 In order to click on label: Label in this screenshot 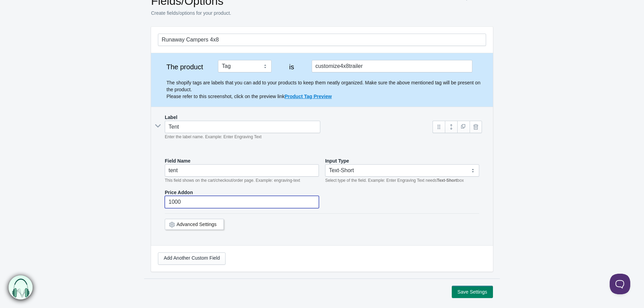, I will do `click(171, 117)`.